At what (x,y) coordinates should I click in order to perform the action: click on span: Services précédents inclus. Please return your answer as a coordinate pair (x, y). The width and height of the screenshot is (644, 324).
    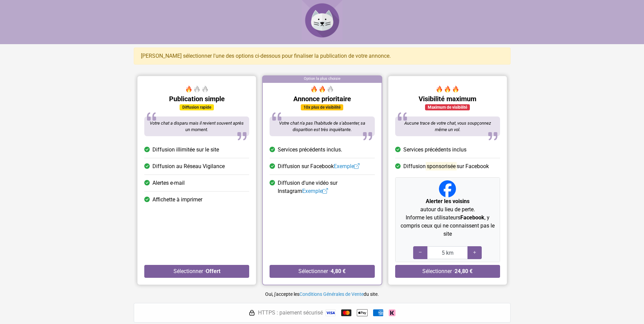
    Looking at the image, I should click on (435, 150).